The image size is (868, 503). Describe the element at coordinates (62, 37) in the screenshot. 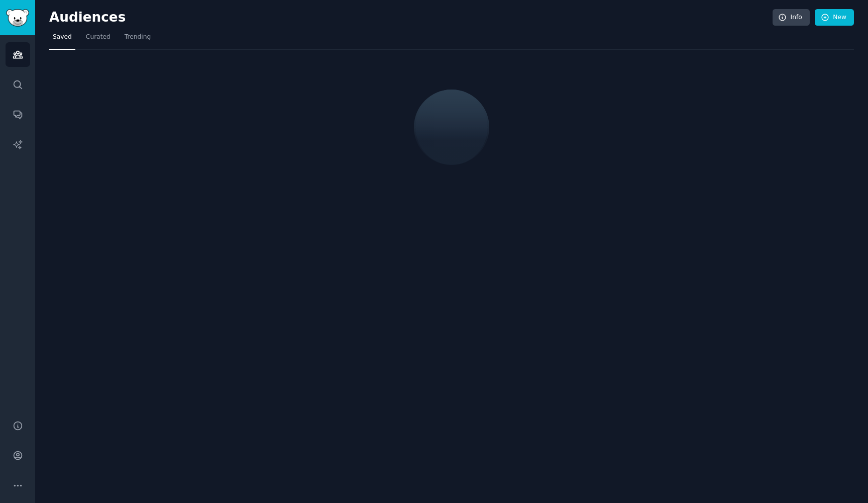

I see `span: Saved` at that location.